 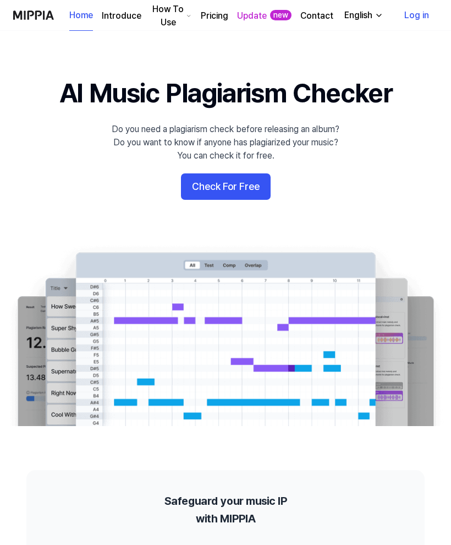 I want to click on button: English, so click(x=363, y=15).